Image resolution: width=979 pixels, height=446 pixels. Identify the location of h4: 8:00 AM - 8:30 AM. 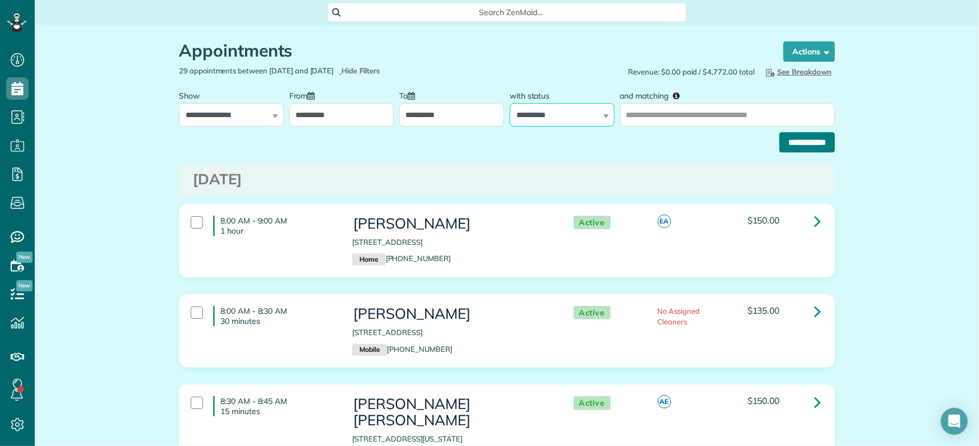
(274, 316).